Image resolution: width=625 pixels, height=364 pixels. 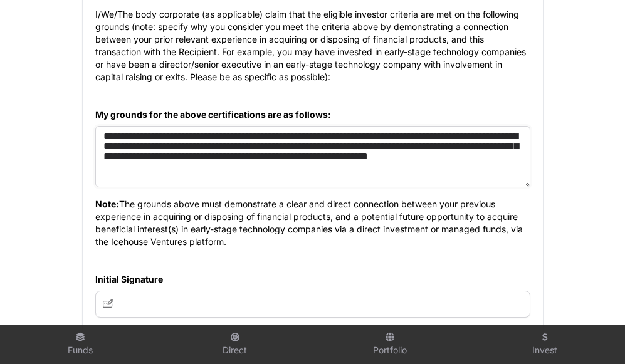 I want to click on a: Funds, so click(x=80, y=345).